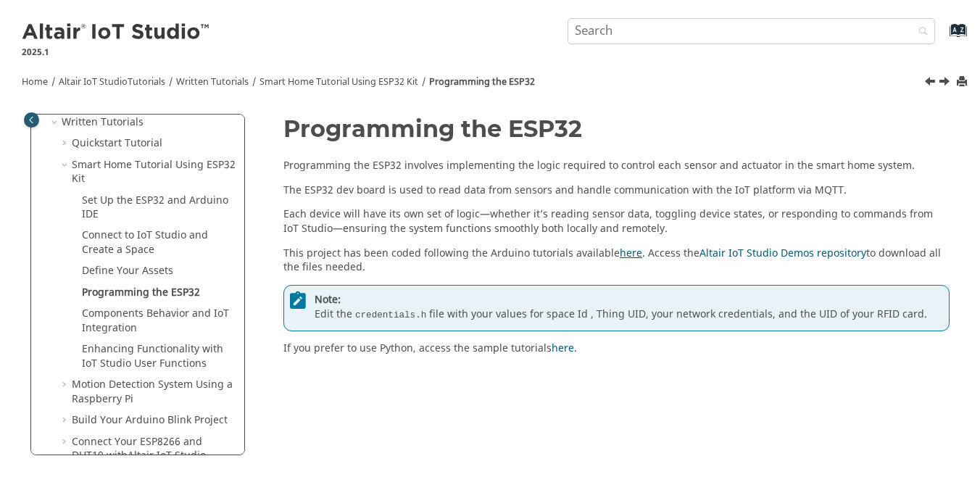 The height and width of the screenshot is (477, 980). What do you see at coordinates (138, 449) in the screenshot?
I see `a: Connect Your ESP8266 and DHT10 withAltair IoT Studio` at bounding box center [138, 449].